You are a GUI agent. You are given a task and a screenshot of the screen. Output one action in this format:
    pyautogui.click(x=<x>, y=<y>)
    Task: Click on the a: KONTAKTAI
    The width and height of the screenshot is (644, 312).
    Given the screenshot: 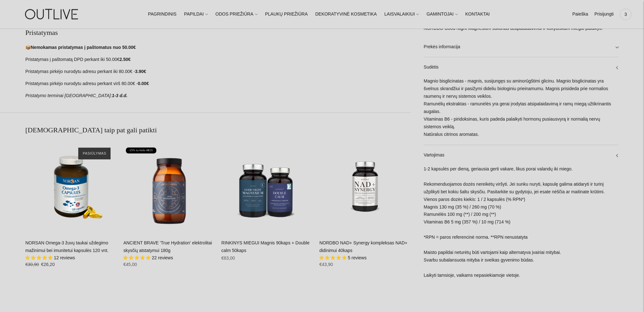 What is the action you would take?
    pyautogui.click(x=478, y=15)
    